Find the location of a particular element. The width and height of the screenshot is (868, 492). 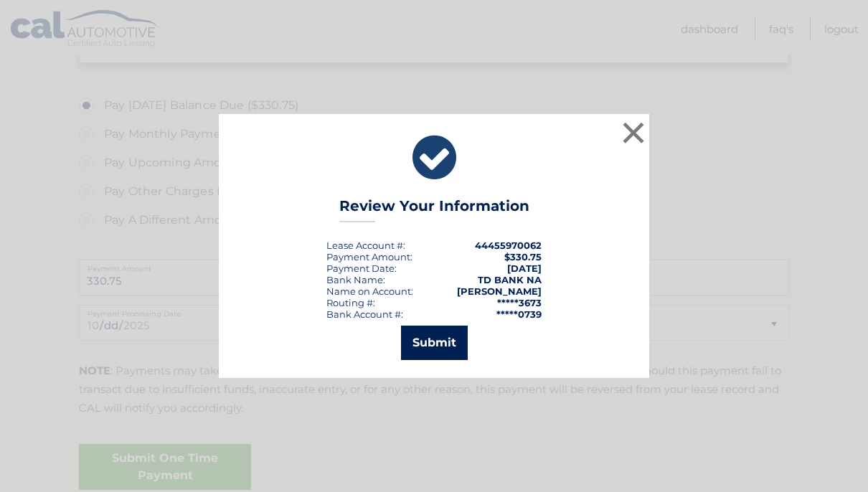

div: Payment Amount: is located at coordinates (370, 257).